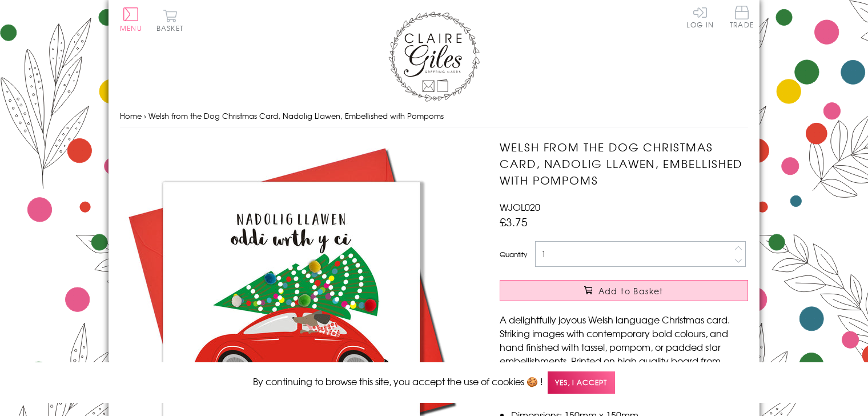 The height and width of the screenshot is (416, 868). What do you see at coordinates (631, 291) in the screenshot?
I see `span: Add to Basket` at bounding box center [631, 291].